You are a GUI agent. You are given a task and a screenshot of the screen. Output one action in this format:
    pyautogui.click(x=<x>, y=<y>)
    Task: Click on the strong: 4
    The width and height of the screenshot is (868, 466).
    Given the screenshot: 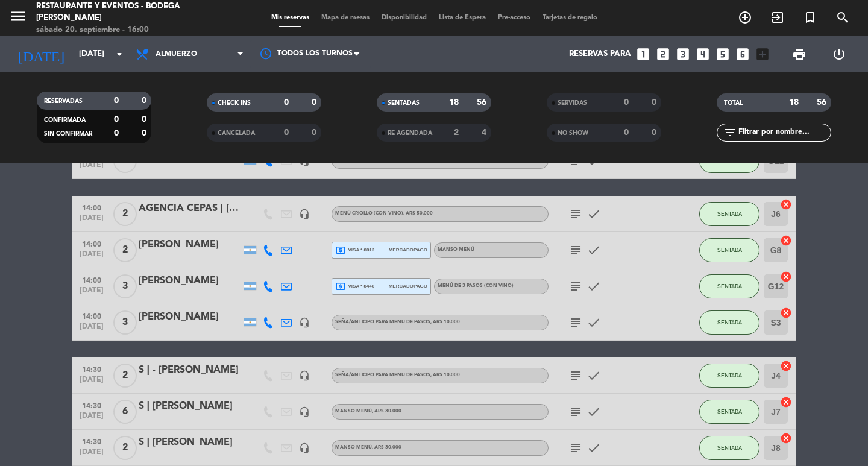 What is the action you would take?
    pyautogui.click(x=486, y=132)
    